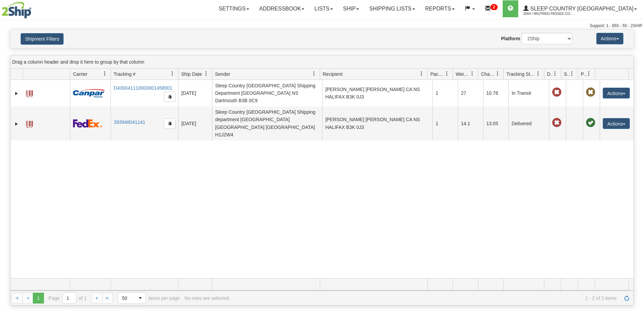 The width and height of the screenshot is (644, 311). What do you see at coordinates (206, 74) in the screenshot?
I see `a: Ship Date filter column settings` at bounding box center [206, 74].